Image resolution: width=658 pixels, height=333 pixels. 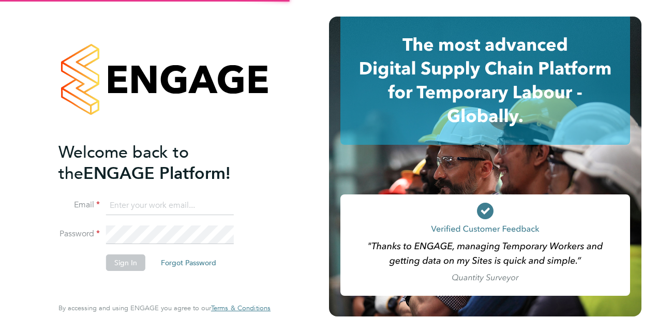 I want to click on span: Terms & Conditions, so click(x=241, y=308).